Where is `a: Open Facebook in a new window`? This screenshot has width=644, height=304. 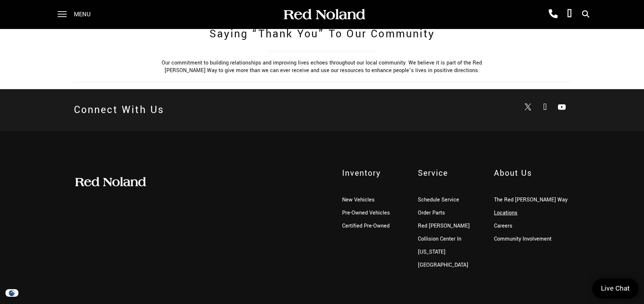 a: Open Facebook in a new window is located at coordinates (545, 108).